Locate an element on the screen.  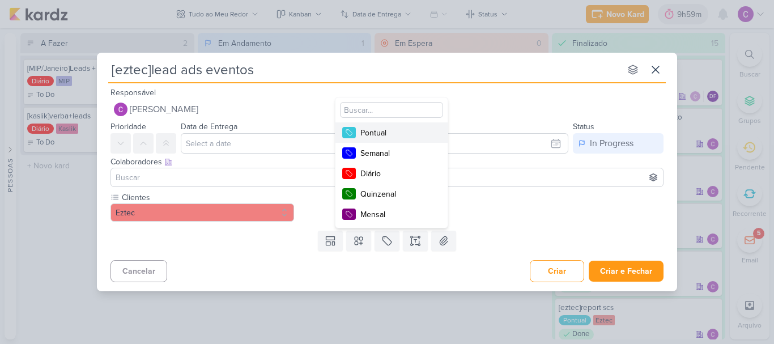
label: Clientes is located at coordinates (208, 197).